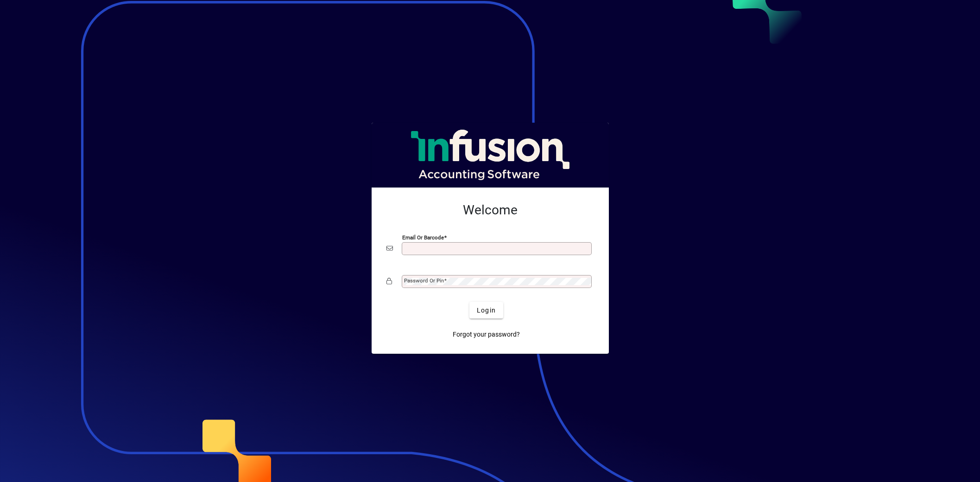 Image resolution: width=980 pixels, height=482 pixels. What do you see at coordinates (486, 311) in the screenshot?
I see `span: Login` at bounding box center [486, 311].